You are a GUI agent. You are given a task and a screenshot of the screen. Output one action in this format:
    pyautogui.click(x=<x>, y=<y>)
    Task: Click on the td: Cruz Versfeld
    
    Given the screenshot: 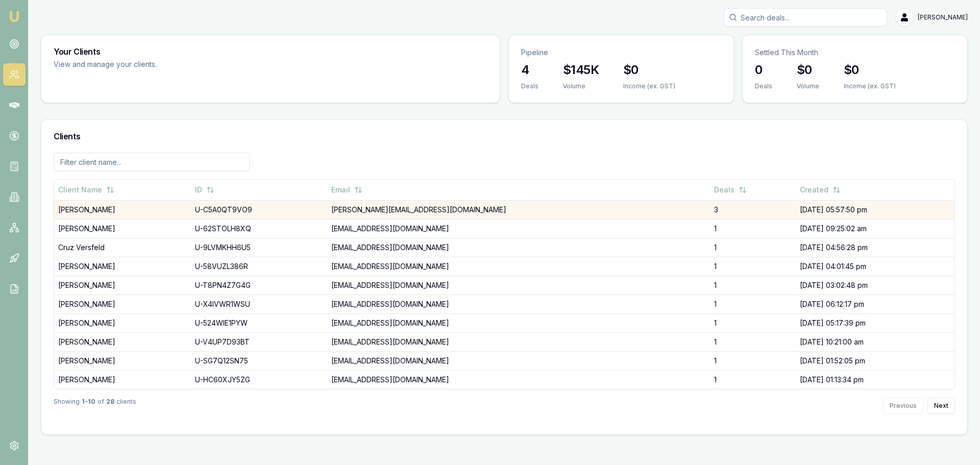 What is the action you would take?
    pyautogui.click(x=122, y=247)
    